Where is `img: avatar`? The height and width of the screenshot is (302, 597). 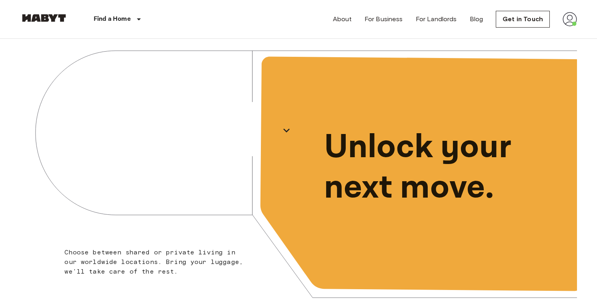
img: avatar is located at coordinates (570, 19).